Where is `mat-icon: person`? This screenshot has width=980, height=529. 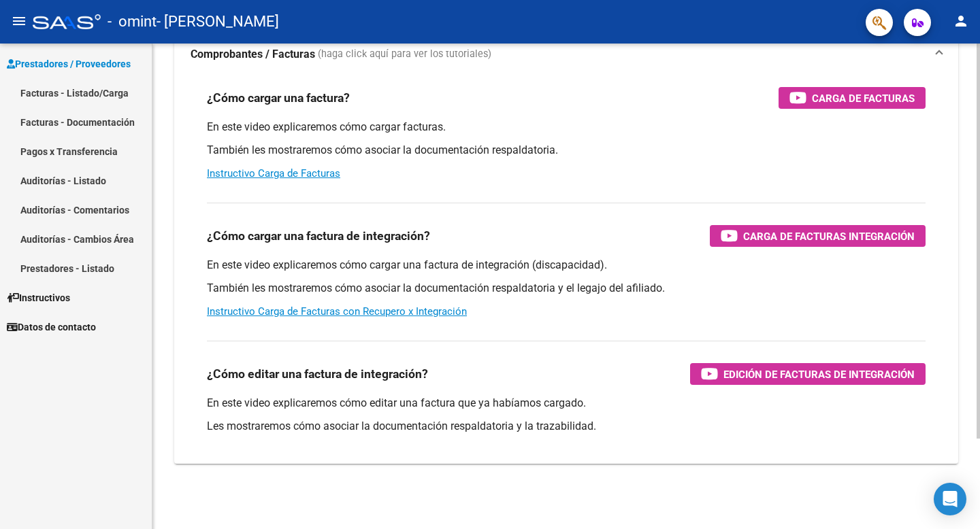 mat-icon: person is located at coordinates (961, 21).